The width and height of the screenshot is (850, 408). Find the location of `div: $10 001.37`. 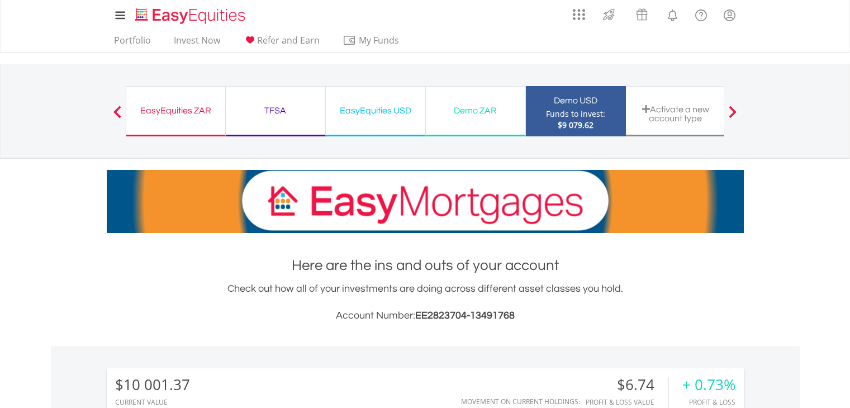

div: $10 001.37 is located at coordinates (153, 384).